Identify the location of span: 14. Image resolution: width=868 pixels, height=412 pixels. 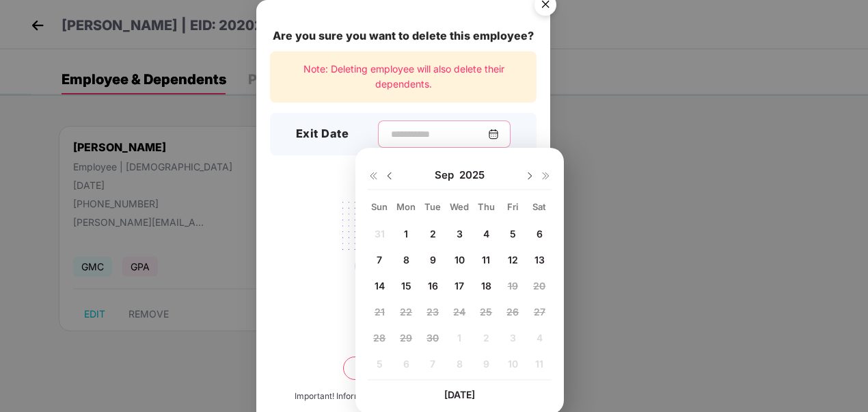
(380, 286).